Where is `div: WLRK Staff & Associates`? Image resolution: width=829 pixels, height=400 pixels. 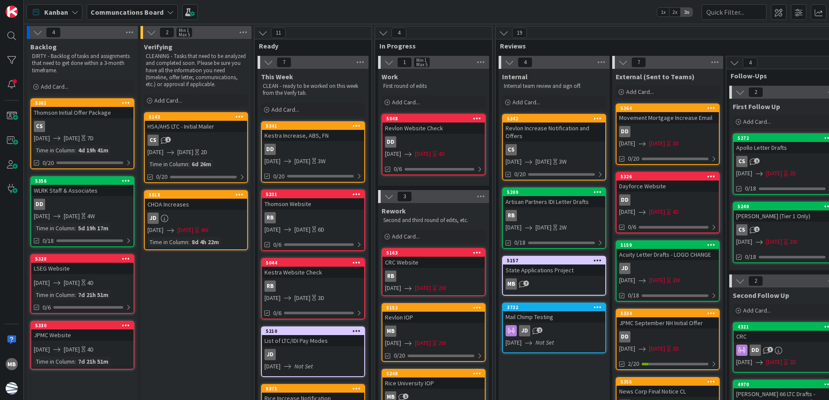
div: WLRK Staff & Associates is located at coordinates (82, 191).